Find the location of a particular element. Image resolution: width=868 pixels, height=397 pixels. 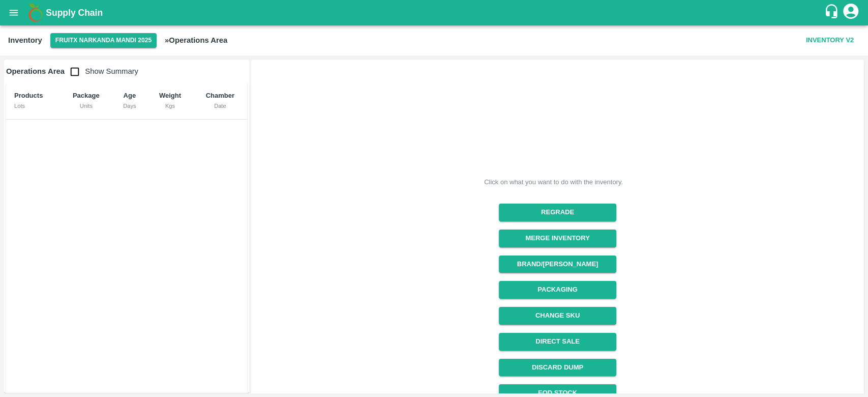

a: Supply Chain is located at coordinates (435, 13).